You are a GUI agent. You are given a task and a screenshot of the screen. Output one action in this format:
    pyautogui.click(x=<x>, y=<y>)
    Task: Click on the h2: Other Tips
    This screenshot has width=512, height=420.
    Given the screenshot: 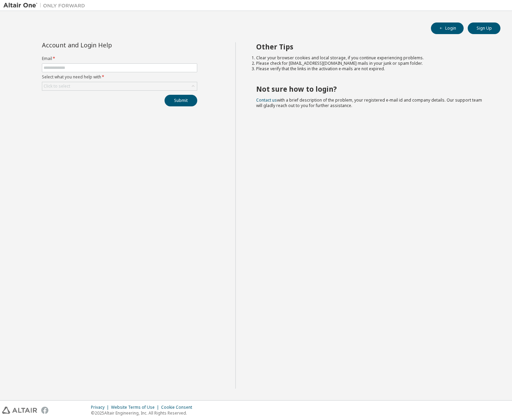 What is the action you would take?
    pyautogui.click(x=372, y=47)
    